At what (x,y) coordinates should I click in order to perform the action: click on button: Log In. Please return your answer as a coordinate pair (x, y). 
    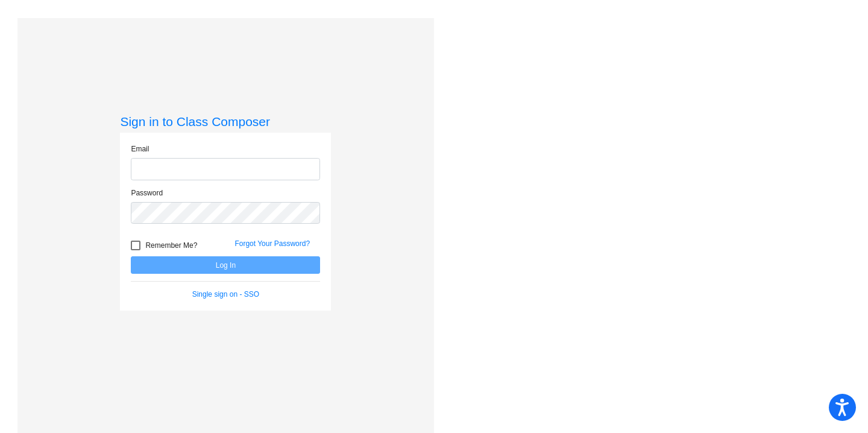
    Looking at the image, I should click on (226, 265).